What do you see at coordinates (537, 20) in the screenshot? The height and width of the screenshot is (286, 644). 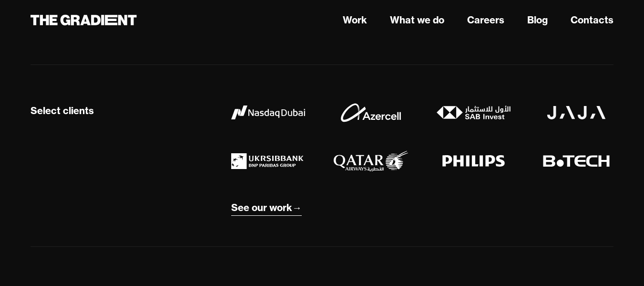 I see `a: Blog` at bounding box center [537, 20].